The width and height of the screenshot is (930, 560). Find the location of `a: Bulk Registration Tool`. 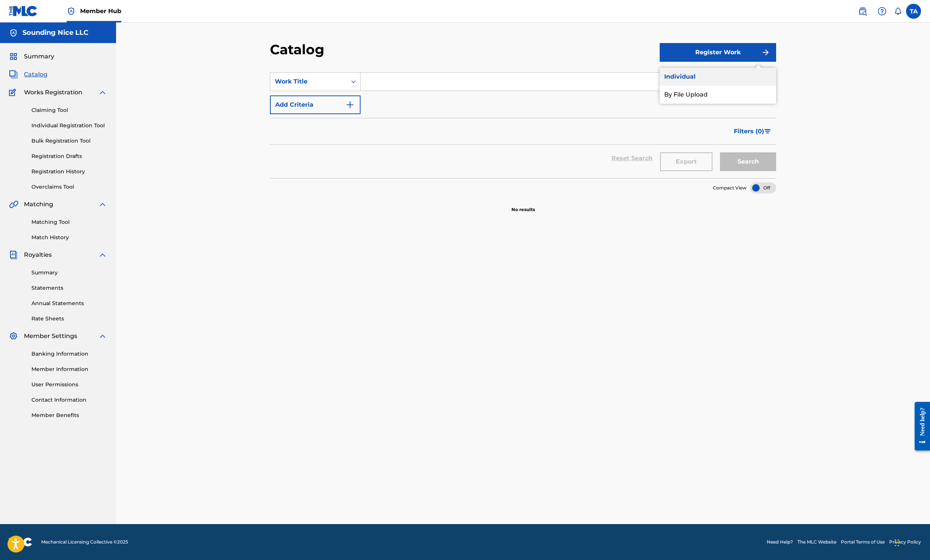

a: Bulk Registration Tool is located at coordinates (70, 141).